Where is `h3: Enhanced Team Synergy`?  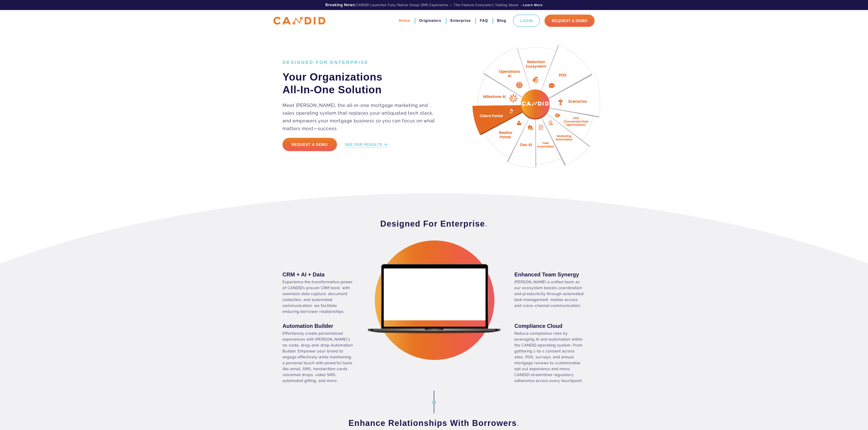
h3: Enhanced Team Synergy is located at coordinates (550, 275).